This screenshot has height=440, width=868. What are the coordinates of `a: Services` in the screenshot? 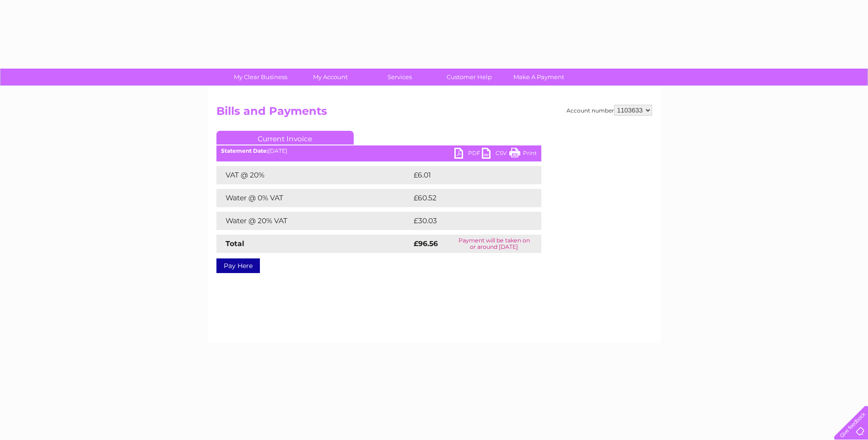 It's located at (399, 77).